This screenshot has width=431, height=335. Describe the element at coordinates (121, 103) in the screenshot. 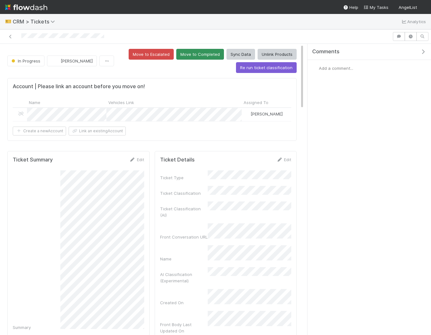

I see `span: Vehicles Link` at that location.